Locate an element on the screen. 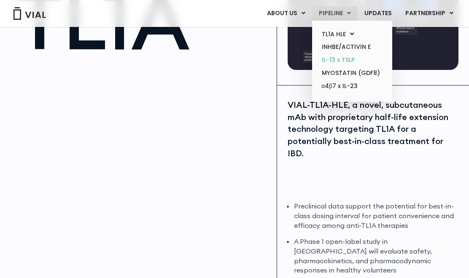 Image resolution: width=469 pixels, height=278 pixels. a: IL-13 x TSLP is located at coordinates (351, 60).